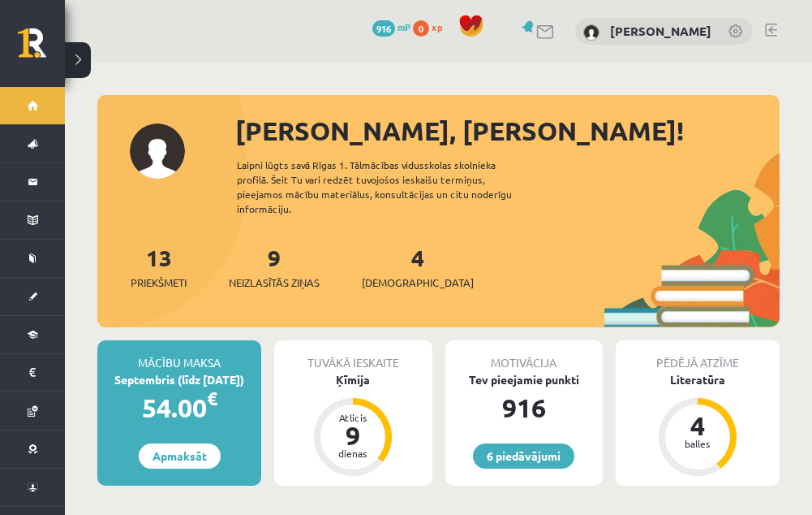  Describe the element at coordinates (353, 379) in the screenshot. I see `div: Ķīmija` at that location.